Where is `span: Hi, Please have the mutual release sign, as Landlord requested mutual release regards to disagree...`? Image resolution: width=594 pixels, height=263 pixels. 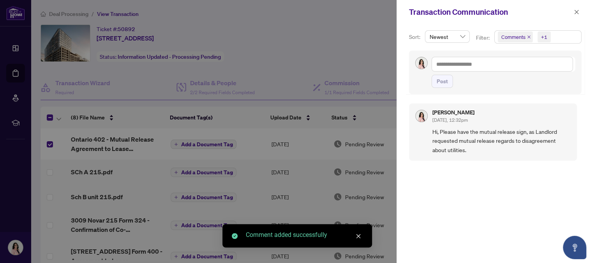 span: Hi, Please have the mutual release sign, as Landlord requested mutual release regards to disagree... is located at coordinates (501, 141).